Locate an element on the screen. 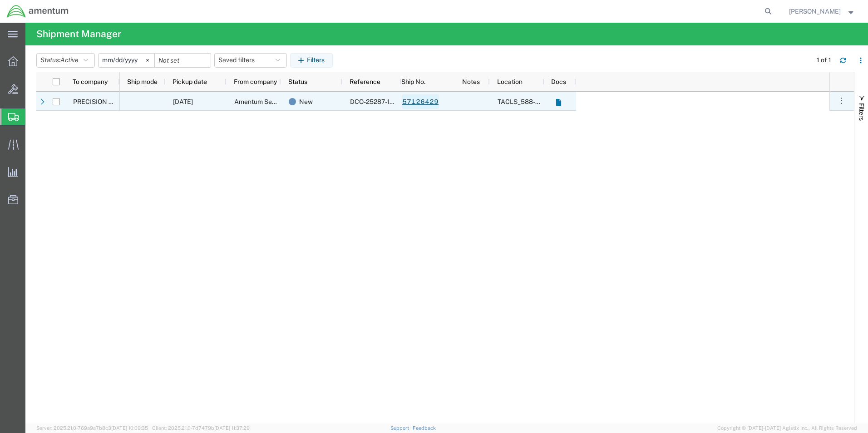  a: 57126429 is located at coordinates (420, 102).